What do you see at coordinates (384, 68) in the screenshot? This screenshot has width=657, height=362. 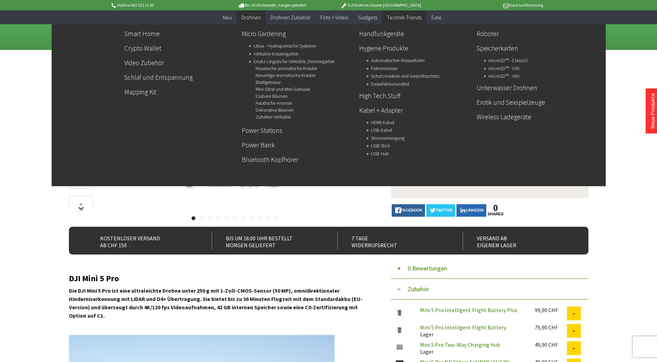 I see `a: Fiebermesser` at bounding box center [384, 68].